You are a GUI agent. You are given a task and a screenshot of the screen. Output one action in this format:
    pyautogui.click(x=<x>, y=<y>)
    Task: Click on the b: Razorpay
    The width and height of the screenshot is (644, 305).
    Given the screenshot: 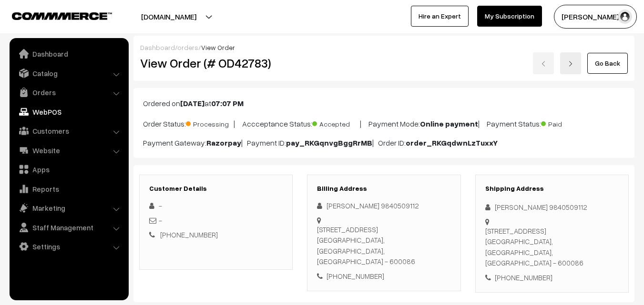 What is the action you would take?
    pyautogui.click(x=224, y=143)
    